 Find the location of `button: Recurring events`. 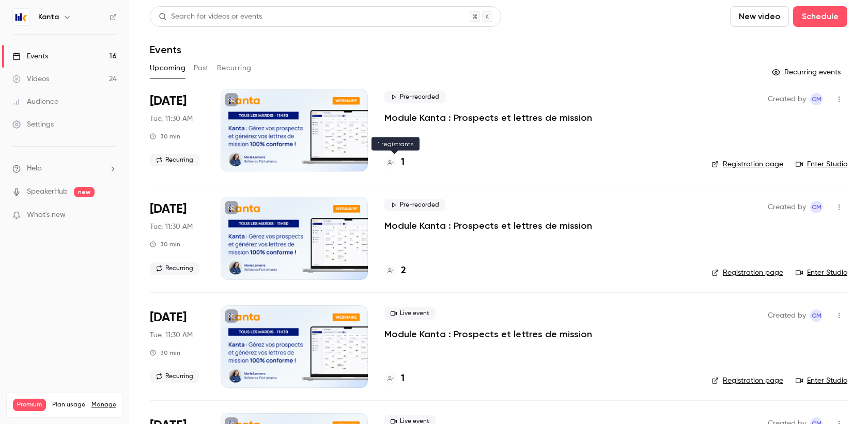

button: Recurring events is located at coordinates (807, 72).